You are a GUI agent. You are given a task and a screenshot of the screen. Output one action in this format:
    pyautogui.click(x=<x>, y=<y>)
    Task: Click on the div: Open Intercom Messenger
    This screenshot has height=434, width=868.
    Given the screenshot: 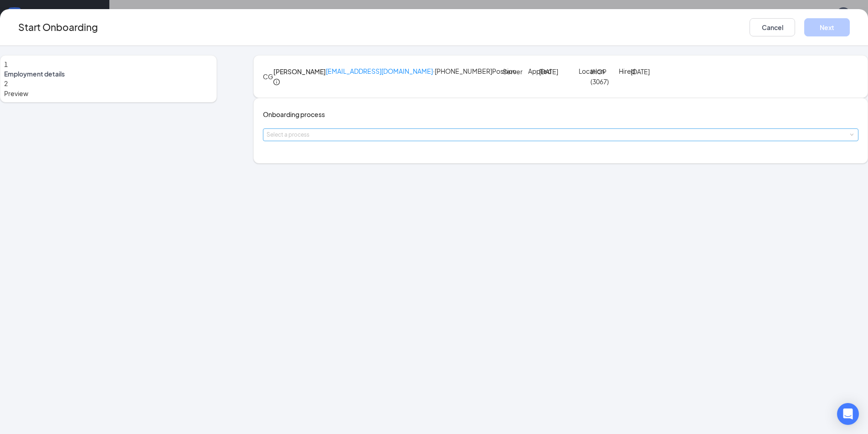 What is the action you would take?
    pyautogui.click(x=848, y=414)
    